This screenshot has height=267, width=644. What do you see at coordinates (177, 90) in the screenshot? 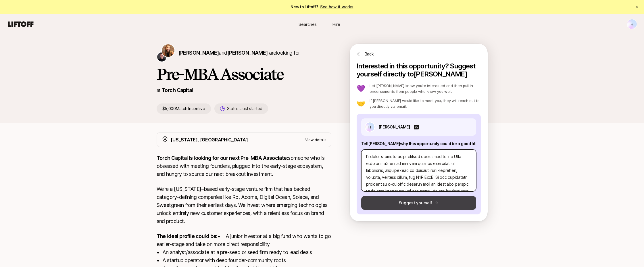
I see `a: Torch Capital` at bounding box center [177, 90].